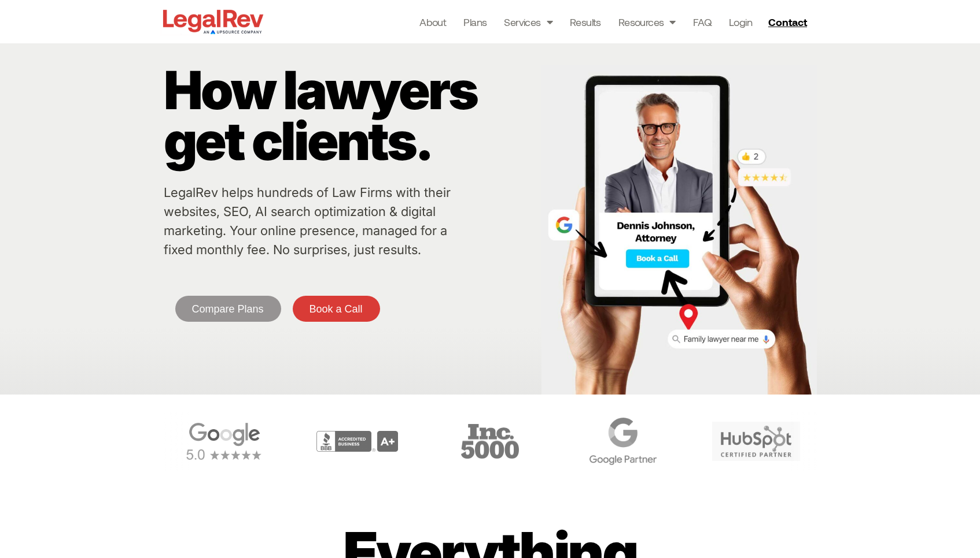  I want to click on p: How lawyers get clients., so click(350, 115).